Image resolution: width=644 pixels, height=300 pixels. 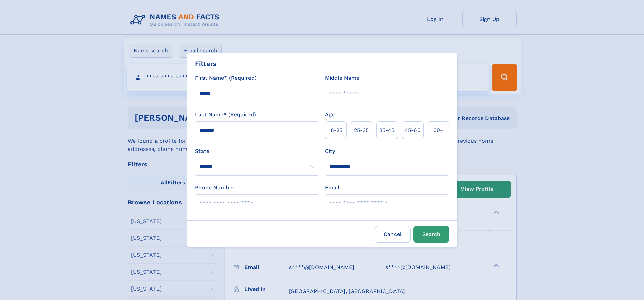 I want to click on label: Cancel, so click(x=393, y=234).